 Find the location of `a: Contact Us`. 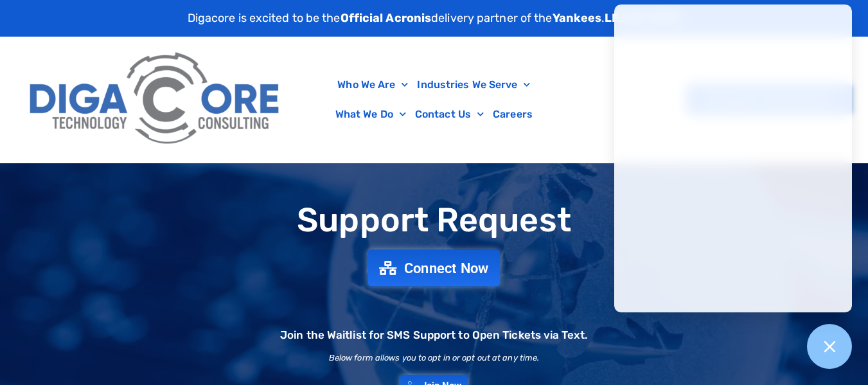

a: Contact Us is located at coordinates (449, 115).